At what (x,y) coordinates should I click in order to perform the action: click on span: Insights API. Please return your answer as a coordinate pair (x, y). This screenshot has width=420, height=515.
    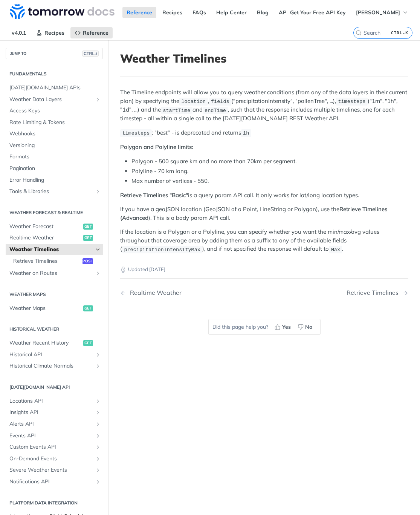
    Looking at the image, I should click on (51, 412).